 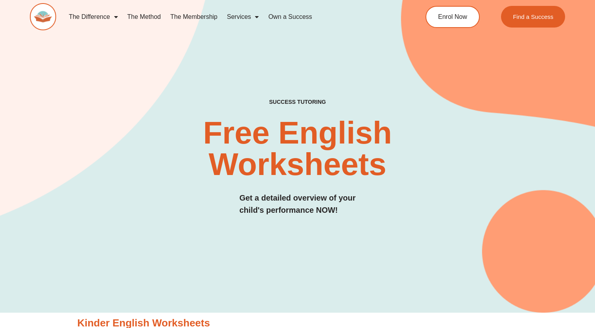 I want to click on h2: Free English Worksheets​, so click(x=297, y=149).